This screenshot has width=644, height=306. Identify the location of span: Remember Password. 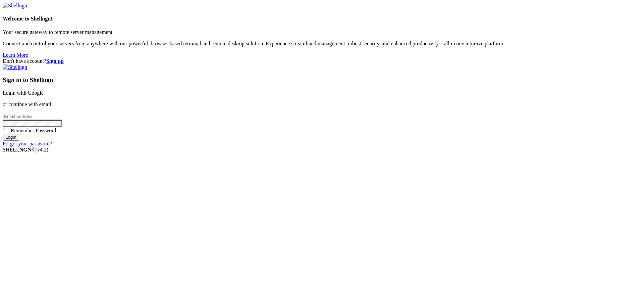
(34, 130).